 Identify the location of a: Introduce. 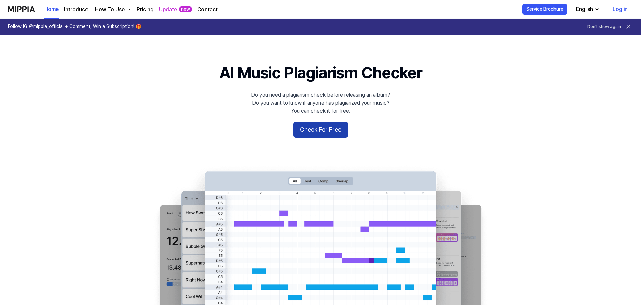
(76, 10).